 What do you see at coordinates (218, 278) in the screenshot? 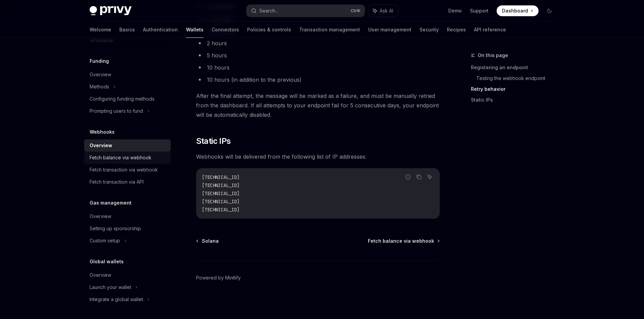
I see `a: Powered by Mintlify` at bounding box center [218, 278].